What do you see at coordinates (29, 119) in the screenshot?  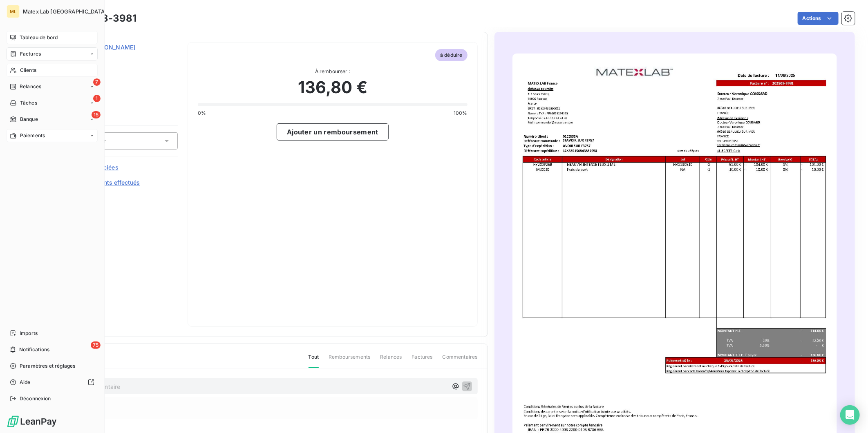 I see `span: Banque` at bounding box center [29, 119].